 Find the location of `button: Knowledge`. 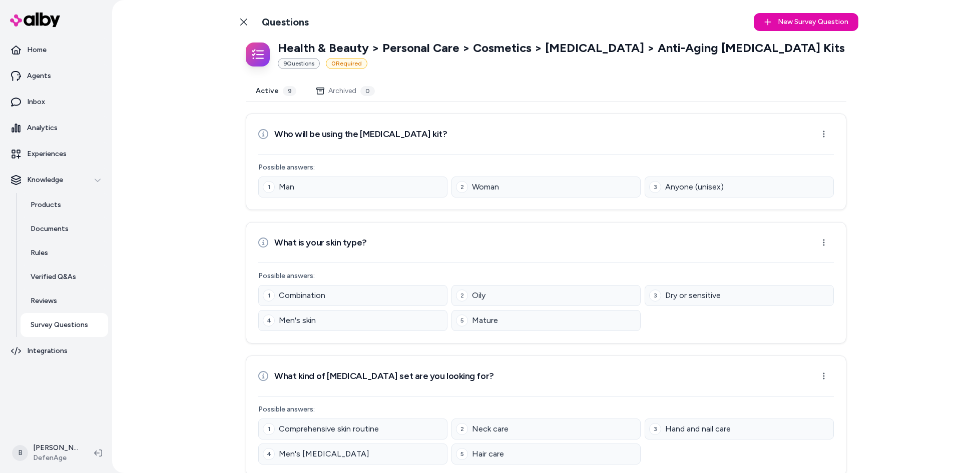

button: Knowledge is located at coordinates (56, 180).